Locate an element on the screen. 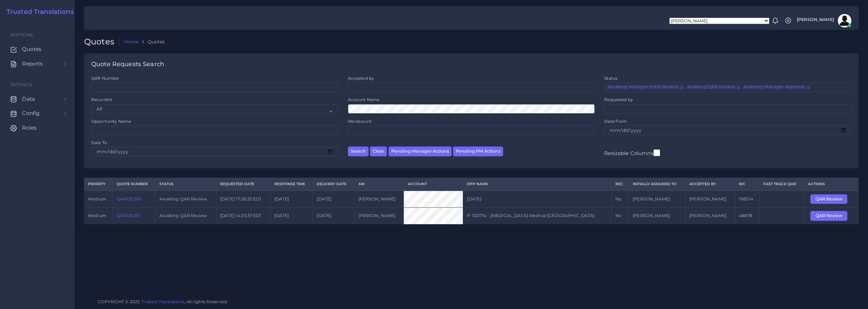 The height and width of the screenshot is (309, 868). a: QAR125051 is located at coordinates (128, 216).